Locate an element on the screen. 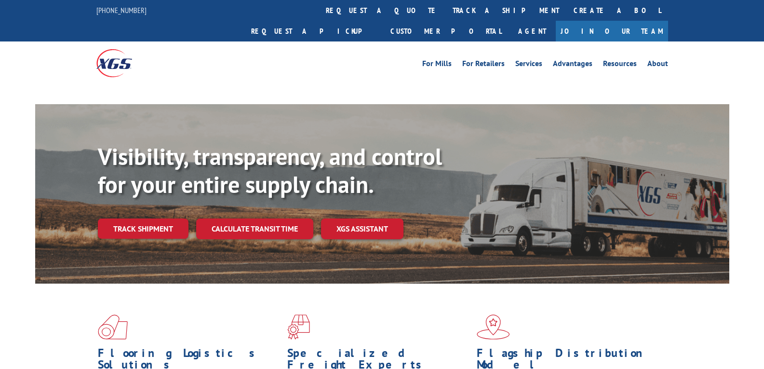 The image size is (764, 369). a: Join Our Team is located at coordinates (612, 31).